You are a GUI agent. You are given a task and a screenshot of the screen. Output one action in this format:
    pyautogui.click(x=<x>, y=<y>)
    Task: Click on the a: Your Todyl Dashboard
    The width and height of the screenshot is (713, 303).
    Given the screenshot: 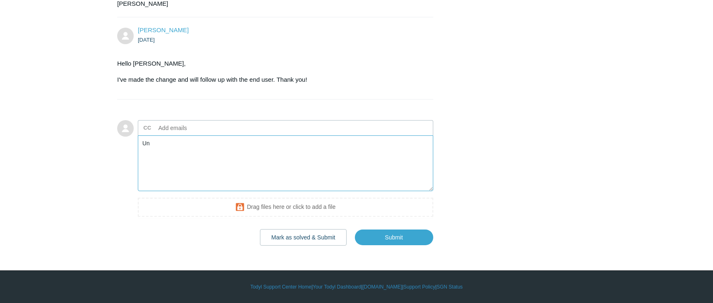 What is the action you would take?
    pyautogui.click(x=337, y=287)
    